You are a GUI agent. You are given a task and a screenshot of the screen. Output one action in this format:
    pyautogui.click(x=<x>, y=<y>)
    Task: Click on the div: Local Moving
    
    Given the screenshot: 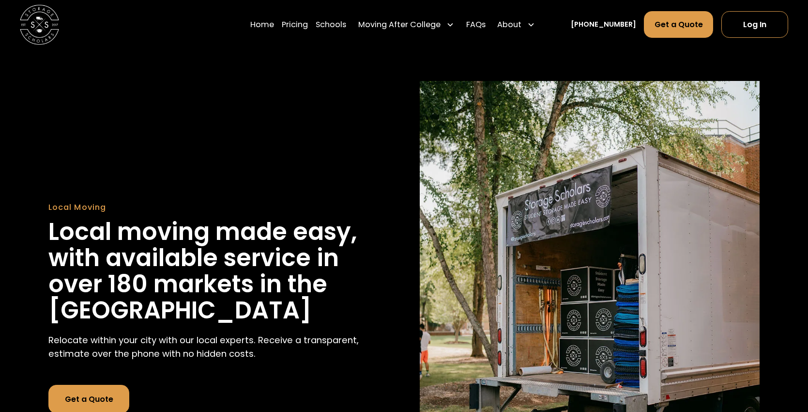 What is the action you would take?
    pyautogui.click(x=218, y=207)
    